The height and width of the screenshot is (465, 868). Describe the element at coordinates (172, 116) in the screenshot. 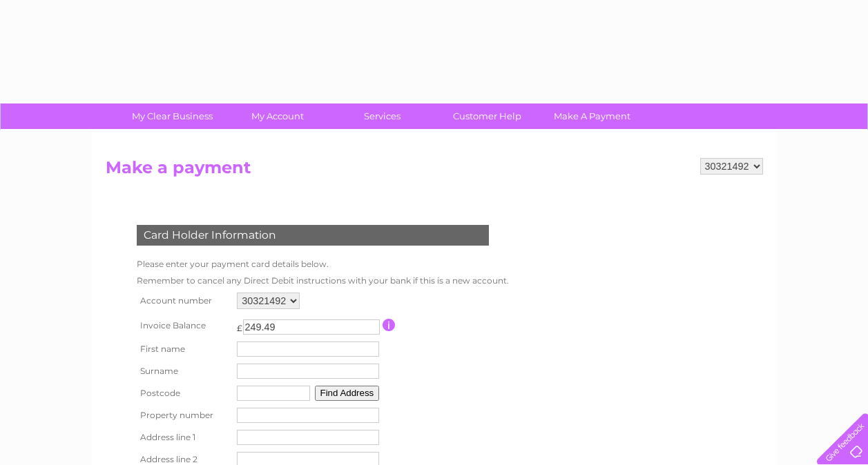

I see `a: My Clear Business` at that location.